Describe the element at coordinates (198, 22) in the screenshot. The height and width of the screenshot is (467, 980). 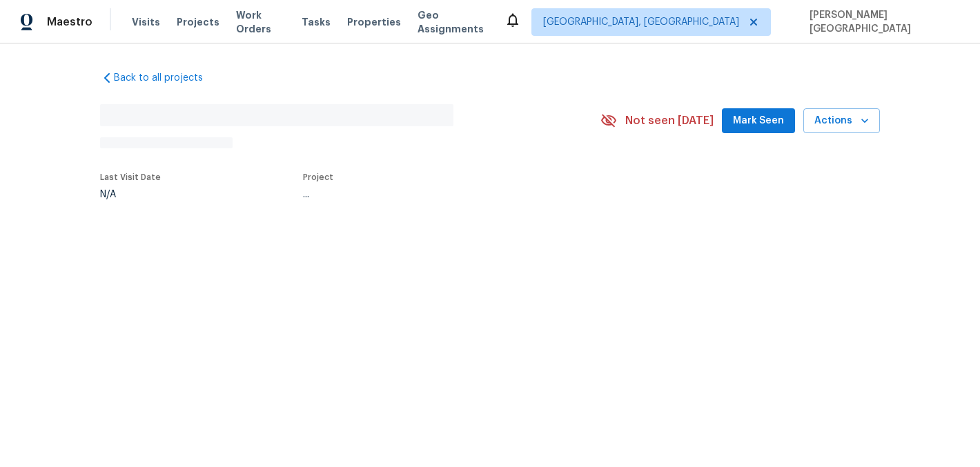
I see `span: Projects` at that location.